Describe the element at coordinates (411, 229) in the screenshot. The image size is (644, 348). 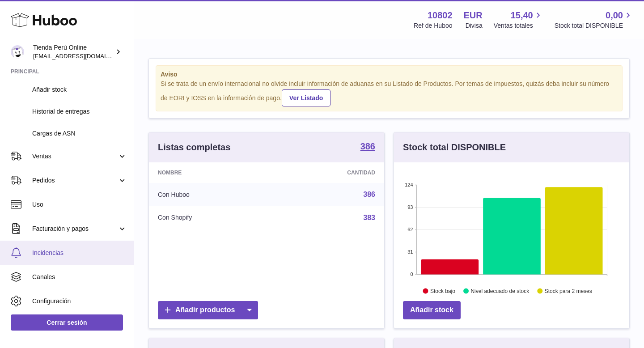
I see `text: 62` at that location.